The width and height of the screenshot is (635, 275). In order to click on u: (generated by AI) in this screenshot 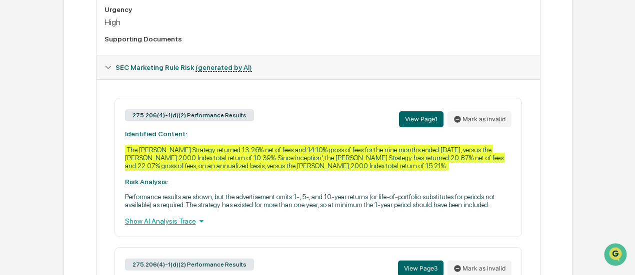, I will do `click(223, 67)`.